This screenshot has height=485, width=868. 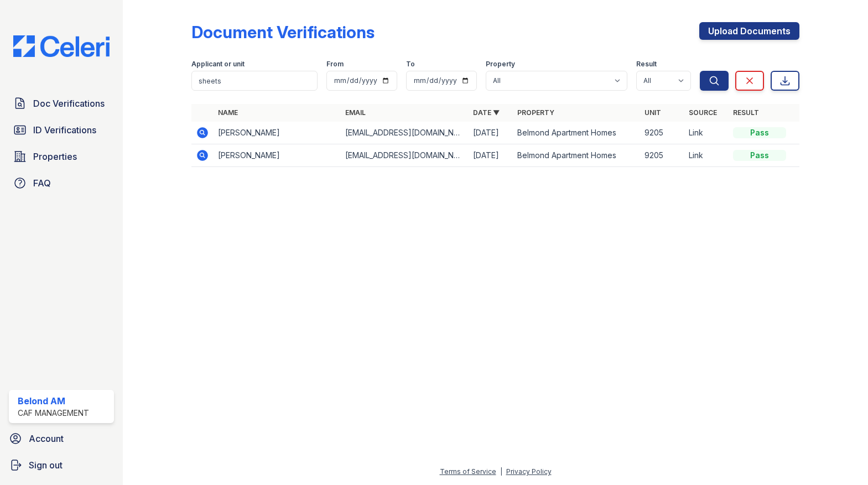 What do you see at coordinates (61, 130) in the screenshot?
I see `a: ID Verifications` at bounding box center [61, 130].